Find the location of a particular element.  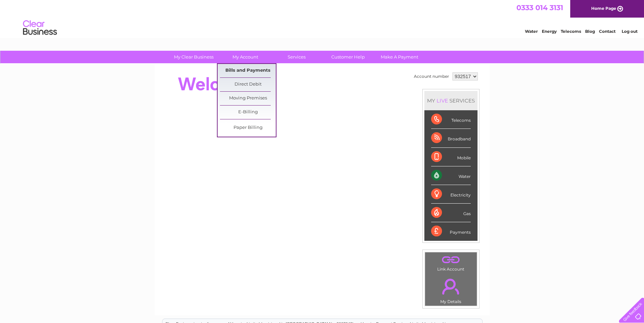

div: MY SERVICES is located at coordinates (451, 101).